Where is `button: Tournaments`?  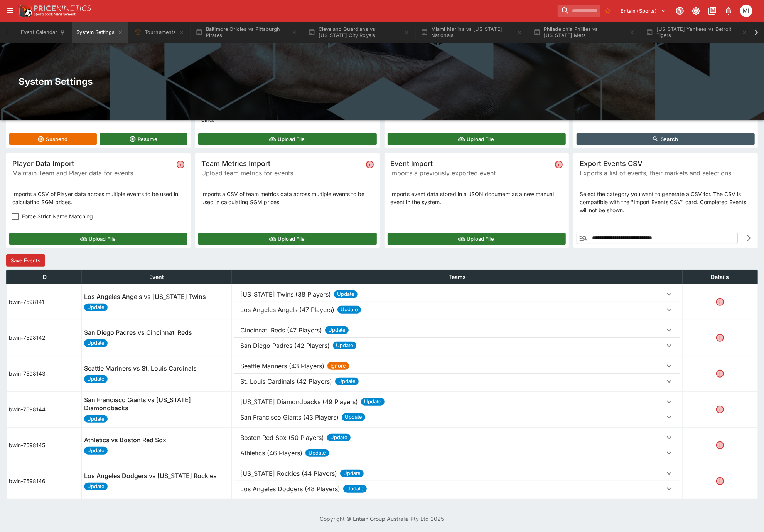 button: Tournaments is located at coordinates (159, 32).